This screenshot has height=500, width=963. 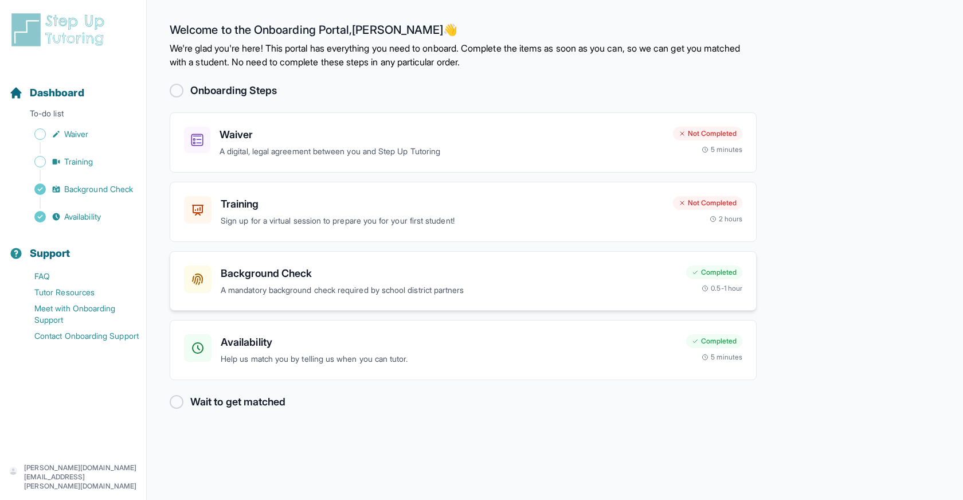 I want to click on a: TrainingSign up for a virtual session to prepare you for your first student!Not Completed2 hours, so click(x=463, y=211).